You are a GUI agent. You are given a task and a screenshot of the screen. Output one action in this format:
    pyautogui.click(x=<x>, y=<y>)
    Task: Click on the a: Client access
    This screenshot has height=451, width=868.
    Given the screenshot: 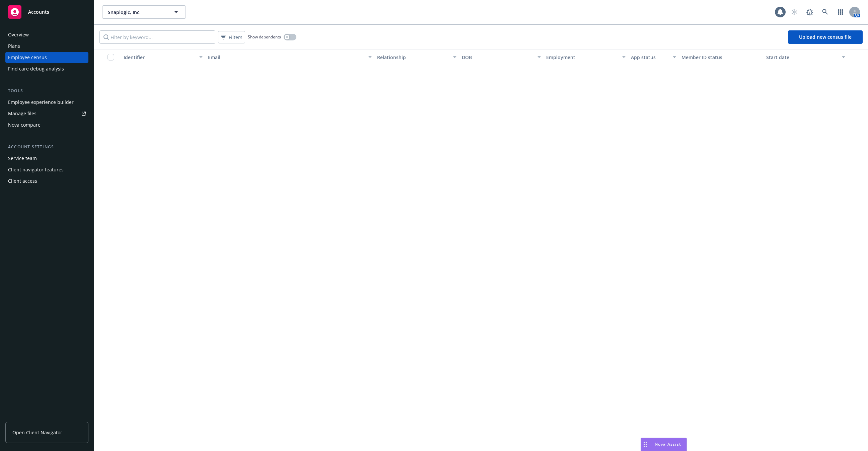 What is the action you would take?
    pyautogui.click(x=47, y=182)
    